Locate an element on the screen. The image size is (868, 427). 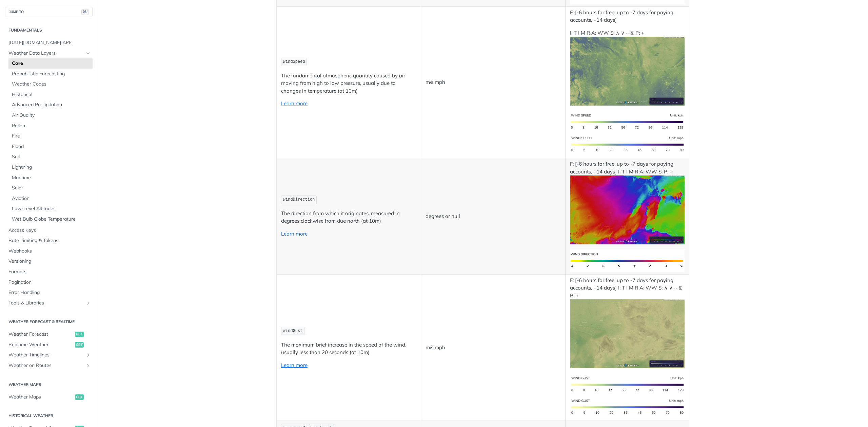
span: Flood is located at coordinates (51, 146).